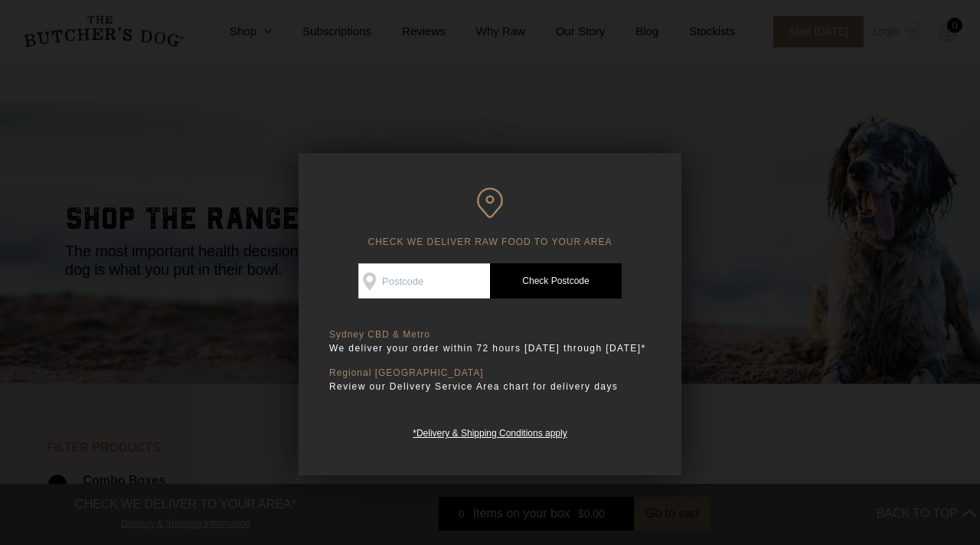 The image size is (980, 545). I want to click on a: *Delivery & Shipping Conditions apply, so click(490, 431).